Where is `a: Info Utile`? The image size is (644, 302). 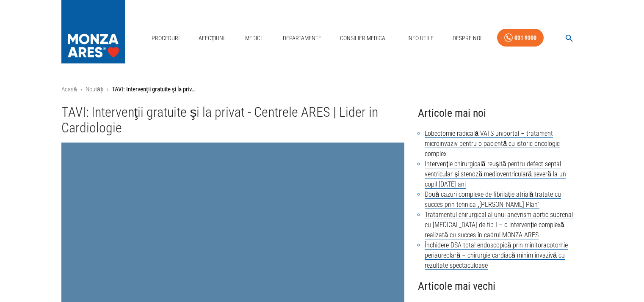
a: Info Utile is located at coordinates (421, 38).